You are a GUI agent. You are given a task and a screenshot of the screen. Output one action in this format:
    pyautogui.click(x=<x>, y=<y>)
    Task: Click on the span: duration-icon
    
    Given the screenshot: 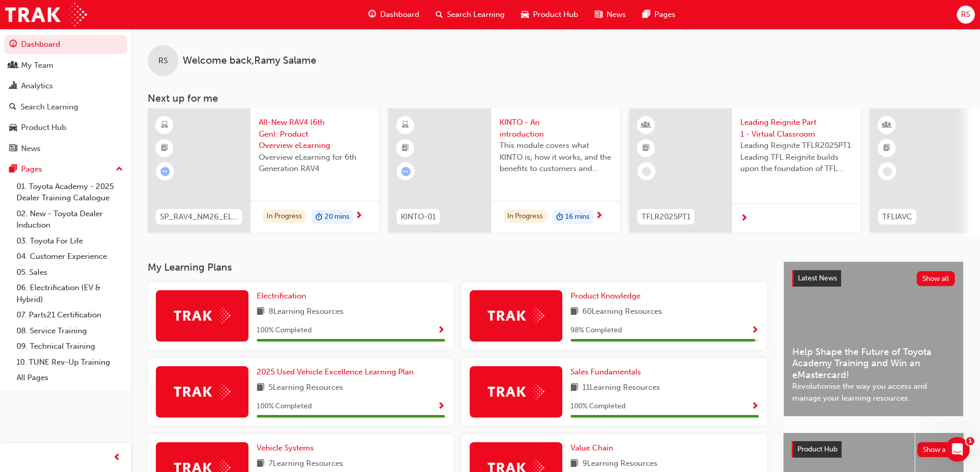 What is the action you would take?
    pyautogui.click(x=560, y=217)
    